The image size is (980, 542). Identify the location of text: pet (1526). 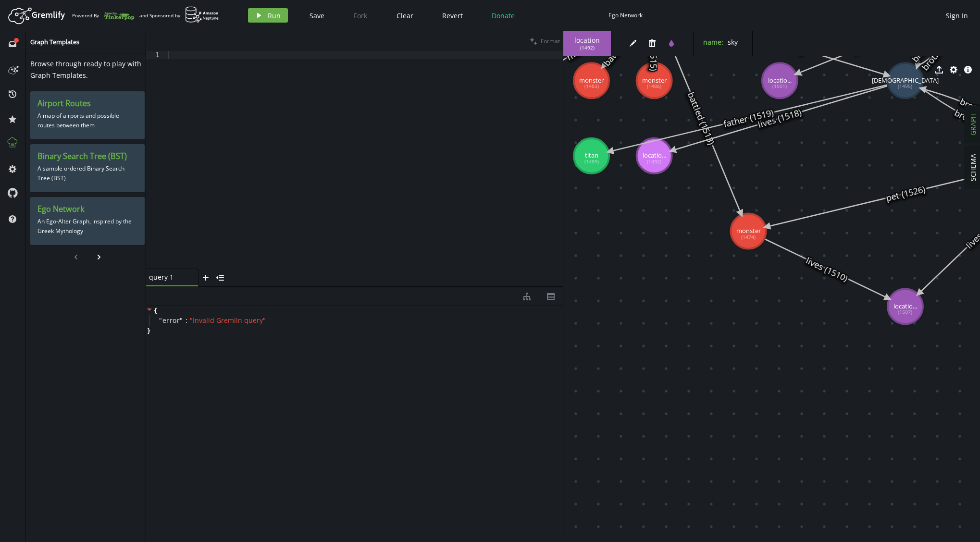
(905, 194).